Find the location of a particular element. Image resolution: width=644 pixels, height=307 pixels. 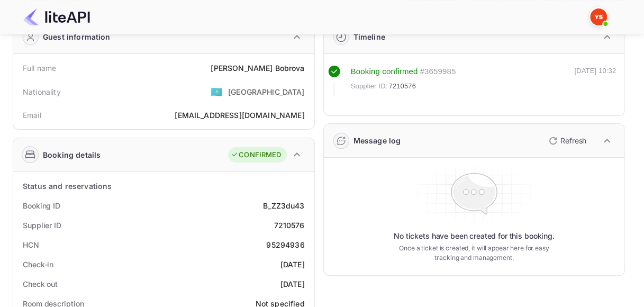

div: Email is located at coordinates (32, 115).